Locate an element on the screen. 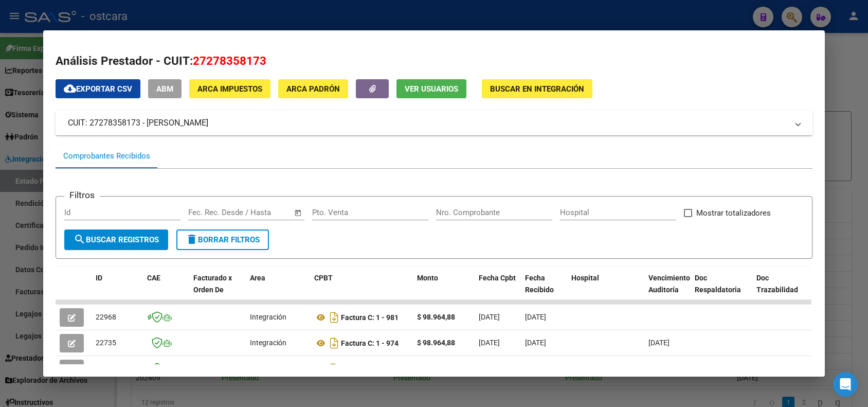  span: Facturado x Orden De is located at coordinates (213, 284).